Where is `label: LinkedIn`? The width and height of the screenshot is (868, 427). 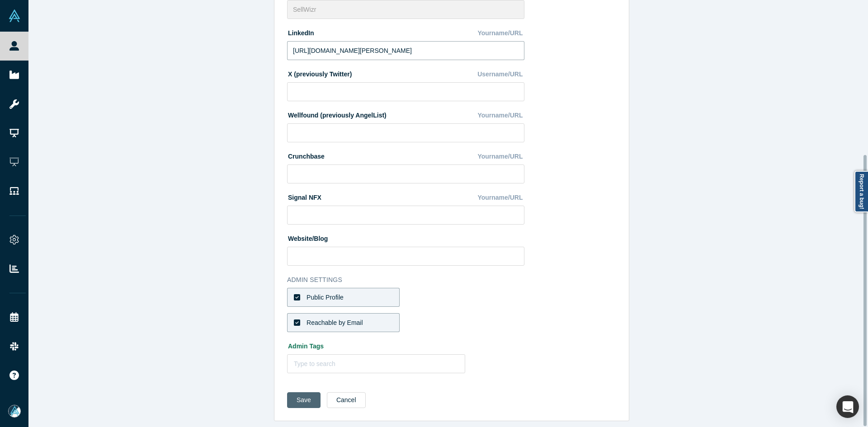
label: LinkedIn is located at coordinates (301, 32).